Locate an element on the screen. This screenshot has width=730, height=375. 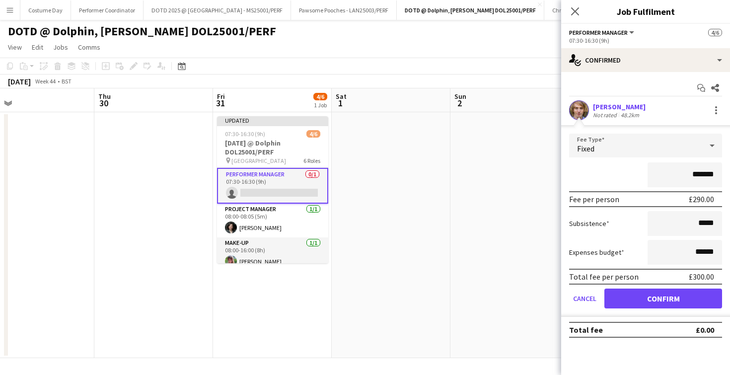
button: Performer Coordinator is located at coordinates (107, 10).